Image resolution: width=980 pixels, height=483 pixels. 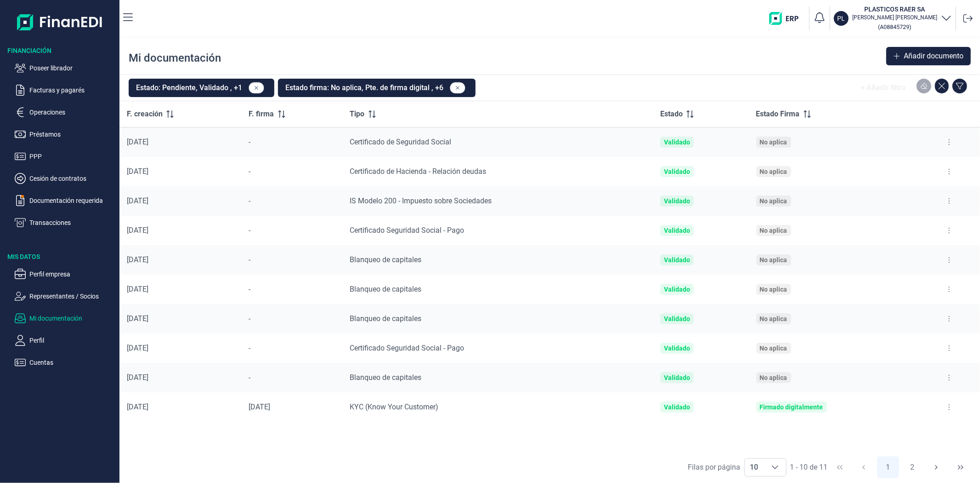 I want to click on button: Poseer librador, so click(x=65, y=68).